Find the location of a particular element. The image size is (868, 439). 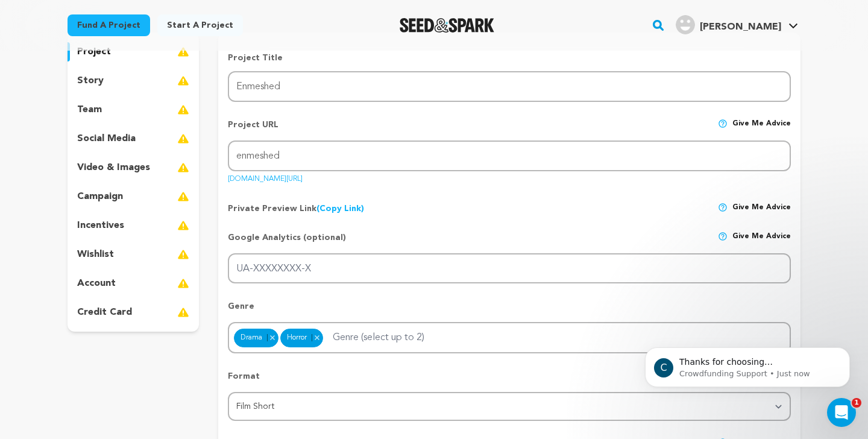

p: team is located at coordinates (89, 110).